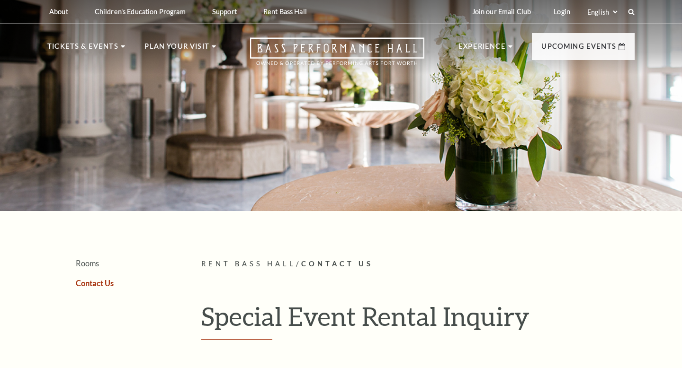 Image resolution: width=682 pixels, height=368 pixels. What do you see at coordinates (224, 11) in the screenshot?
I see `p: Support` at bounding box center [224, 11].